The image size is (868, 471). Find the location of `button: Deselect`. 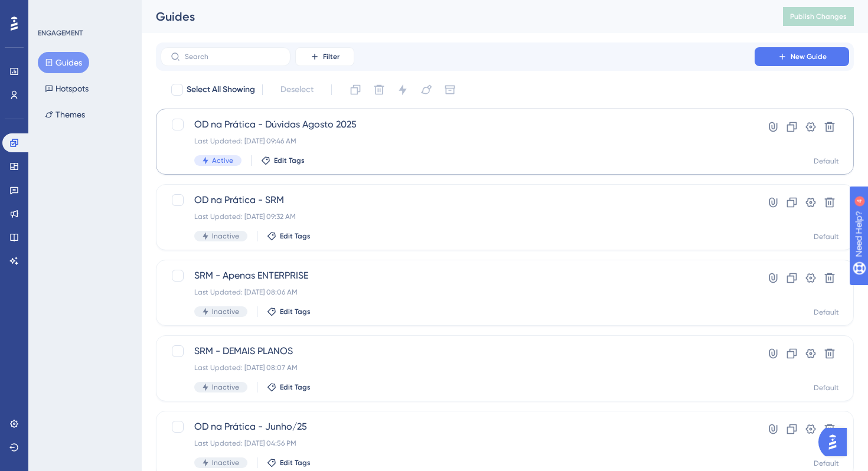

button: Deselect is located at coordinates (297, 90).